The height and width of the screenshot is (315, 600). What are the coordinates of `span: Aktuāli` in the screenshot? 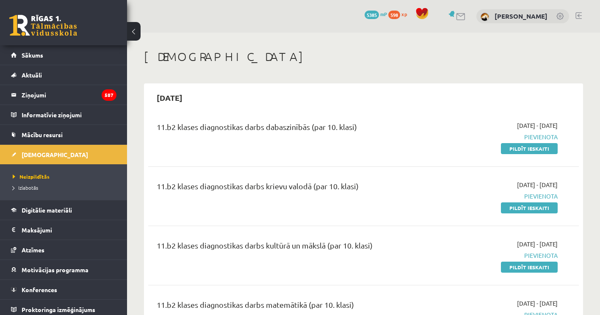 It's located at (32, 75).